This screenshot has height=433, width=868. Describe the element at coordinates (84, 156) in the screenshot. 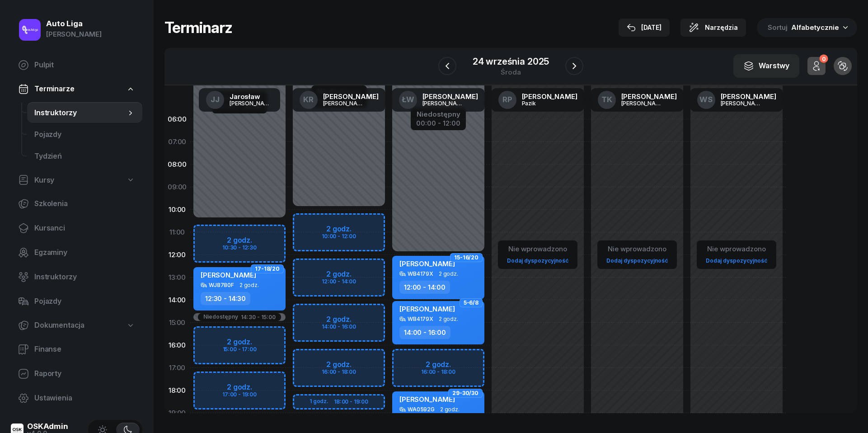

I see `span: Tydzień` at that location.